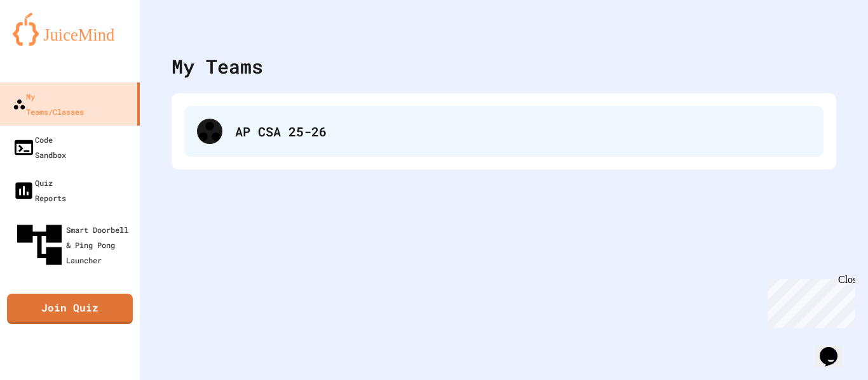  I want to click on div: My Teams, so click(217, 66).